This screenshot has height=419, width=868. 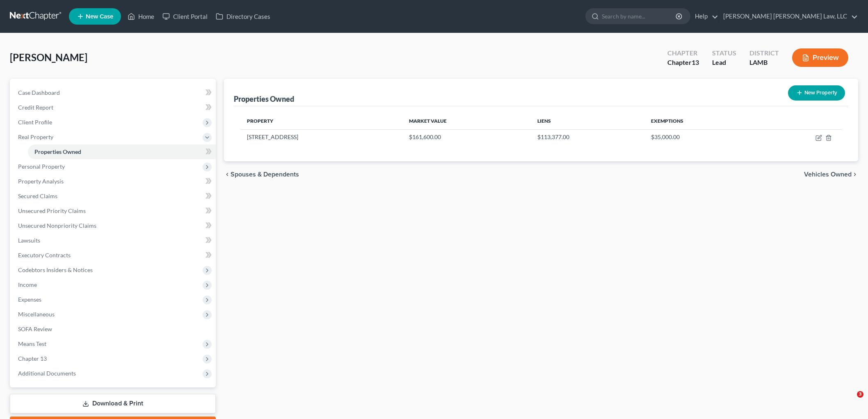 I want to click on a: Secured Claims, so click(x=113, y=196).